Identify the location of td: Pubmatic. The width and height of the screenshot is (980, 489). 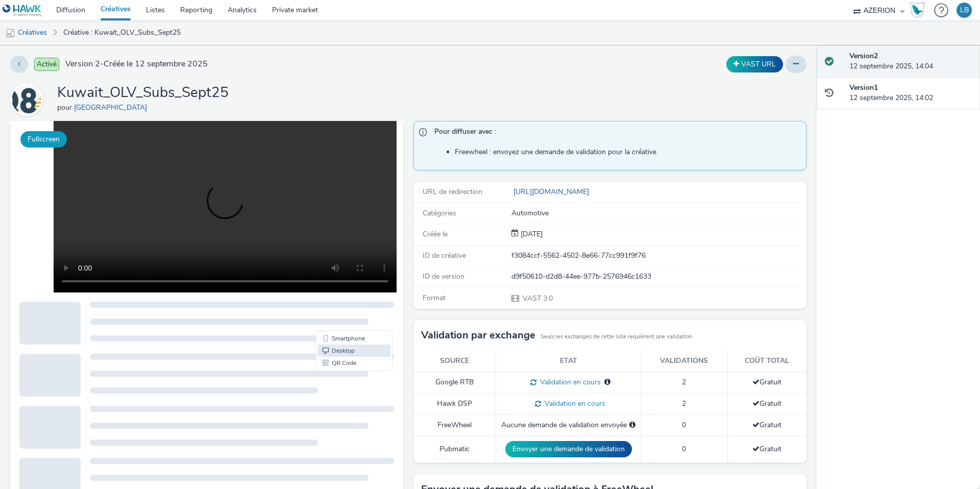
(455, 449).